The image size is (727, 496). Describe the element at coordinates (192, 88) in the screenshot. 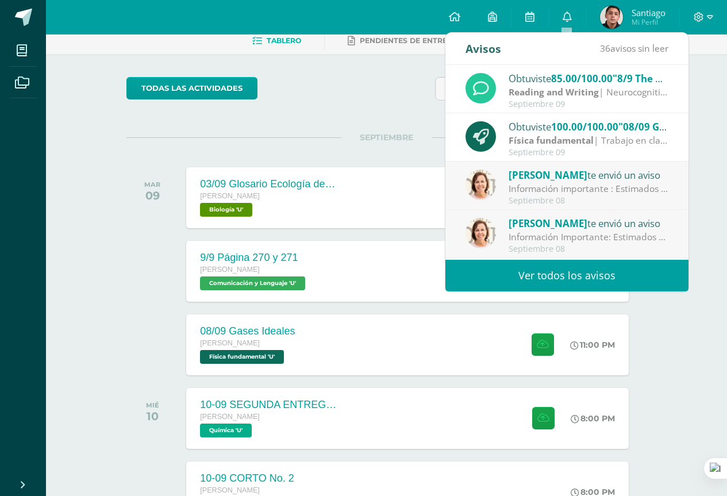

I see `a: todas las Actividades` at that location.